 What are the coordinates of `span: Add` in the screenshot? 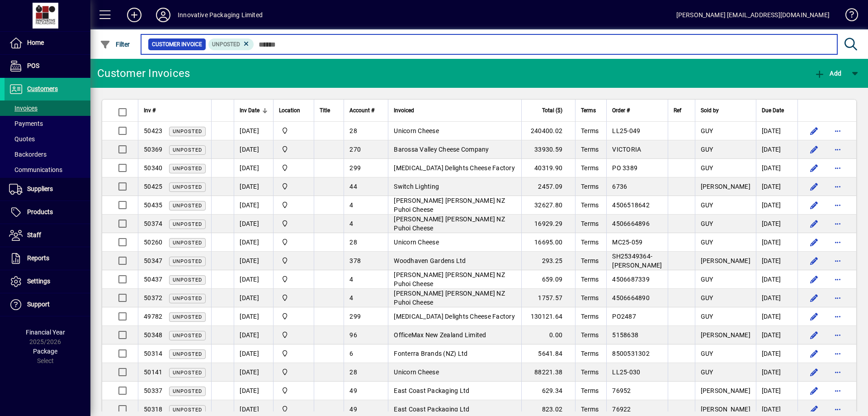 It's located at (829, 73).